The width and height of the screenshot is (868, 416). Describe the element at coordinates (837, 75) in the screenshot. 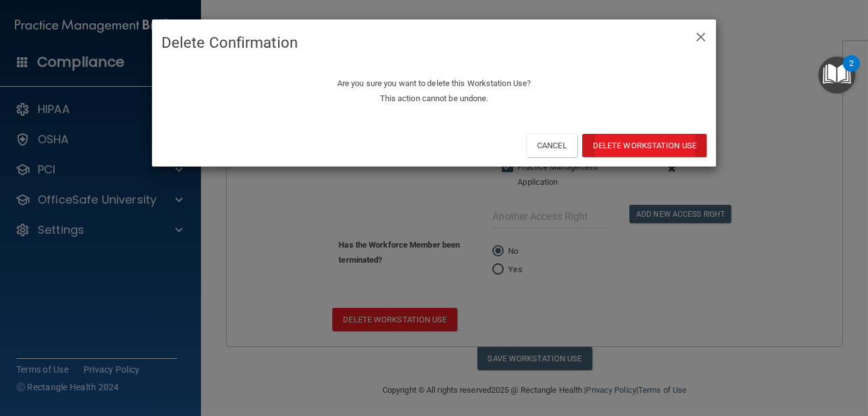

I see `button: Open Resource Center, 2 new notifications` at that location.